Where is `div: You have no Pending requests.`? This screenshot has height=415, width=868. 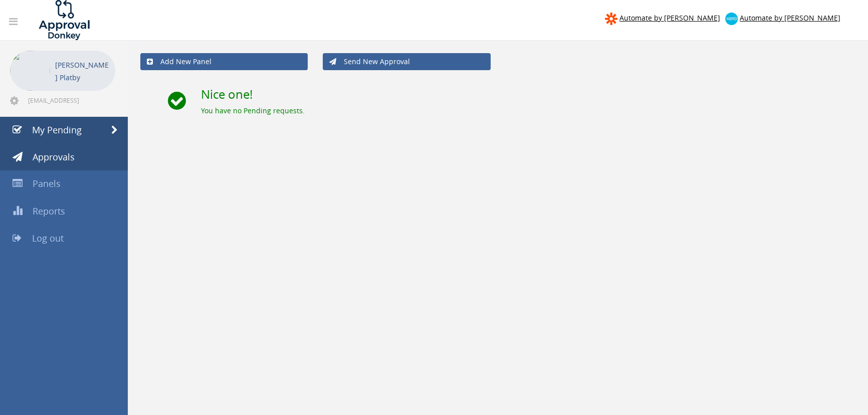 div: You have no Pending requests. is located at coordinates (529, 111).